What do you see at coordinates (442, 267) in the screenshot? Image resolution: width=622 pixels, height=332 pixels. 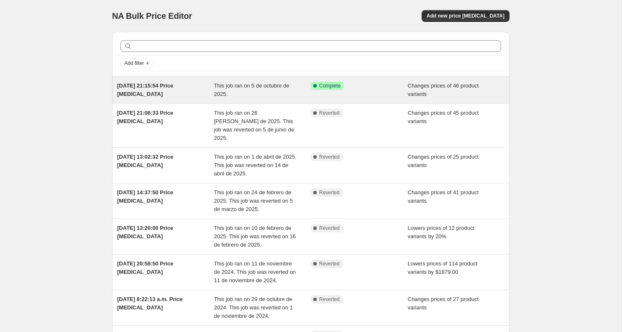 I see `span: Lowers prices of 114 product variants by $1879.00` at bounding box center [442, 267].